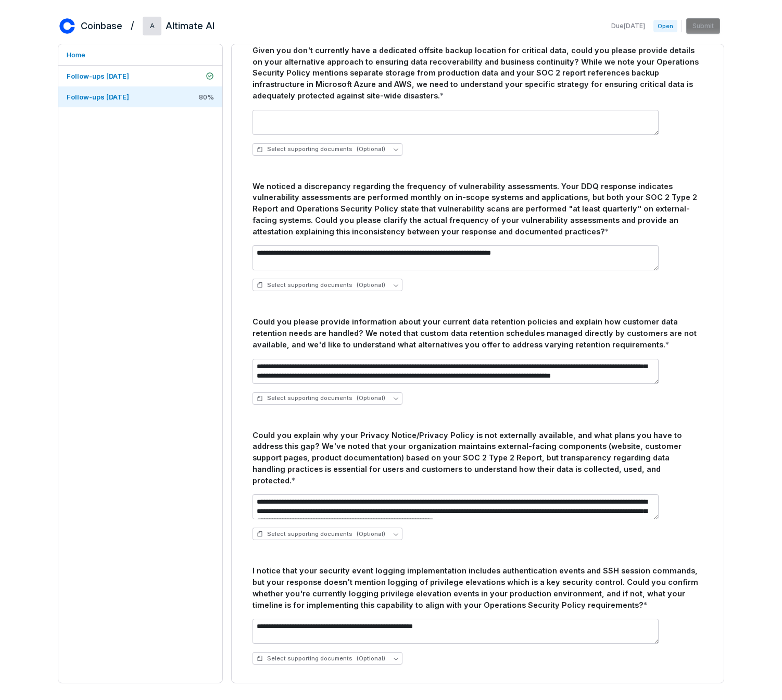 This screenshot has height=700, width=782. I want to click on span: 80 %, so click(206, 97).